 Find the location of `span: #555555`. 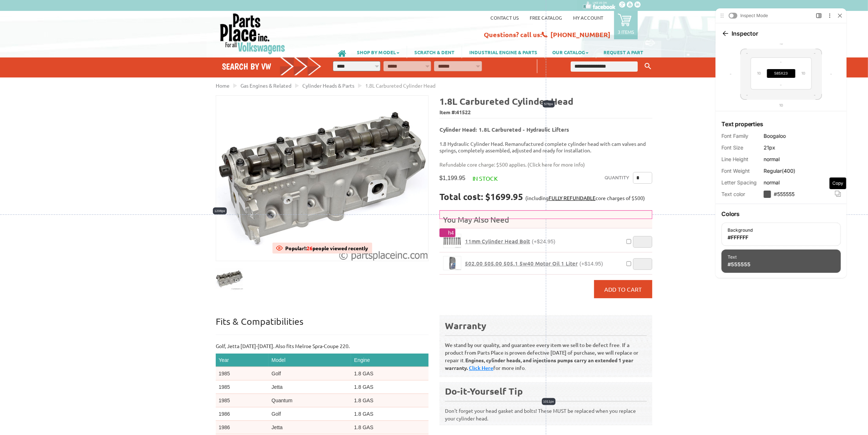

span: #555555 is located at coordinates (80, 194).